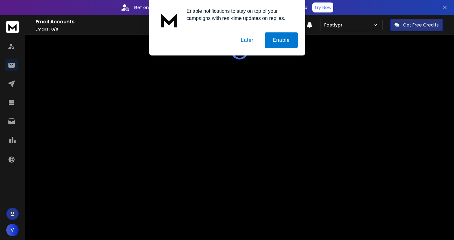 Image resolution: width=454 pixels, height=240 pixels. I want to click on div: Enable notifications to stay on top of your campaigns with real-time updates on replies., so click(240, 15).